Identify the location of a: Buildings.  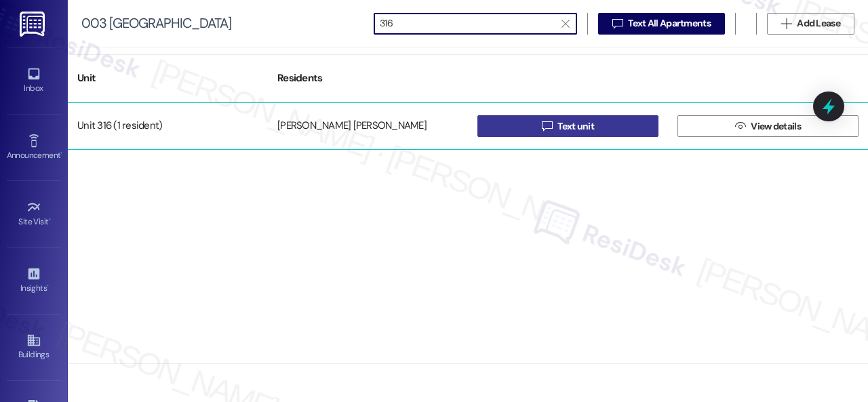
(34, 347).